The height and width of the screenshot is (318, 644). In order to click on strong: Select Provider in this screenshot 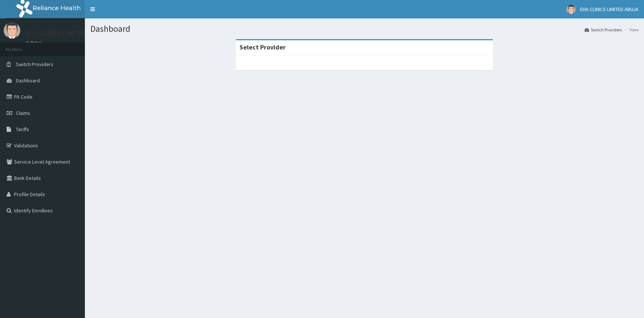, I will do `click(262, 47)`.